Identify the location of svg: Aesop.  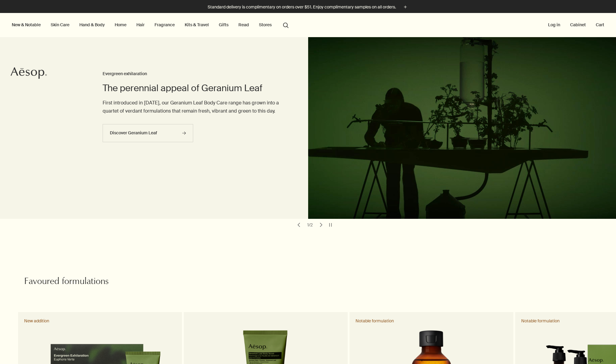
(29, 73).